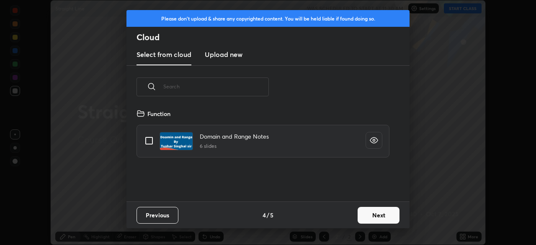  I want to click on h4: 5, so click(272, 215).